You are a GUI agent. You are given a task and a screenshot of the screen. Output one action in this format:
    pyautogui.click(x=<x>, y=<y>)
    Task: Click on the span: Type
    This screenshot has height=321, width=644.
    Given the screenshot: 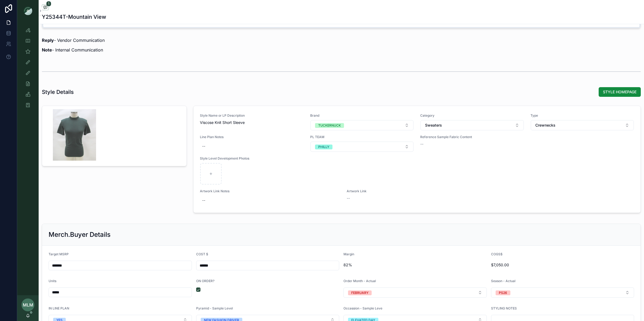 What is the action you would take?
    pyautogui.click(x=582, y=116)
    